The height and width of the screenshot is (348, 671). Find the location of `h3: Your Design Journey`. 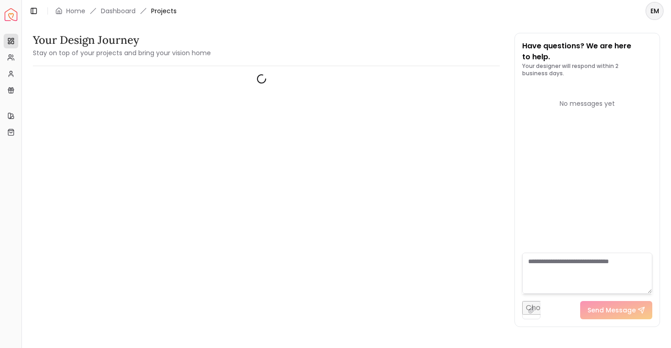

h3: Your Design Journey is located at coordinates (122, 40).